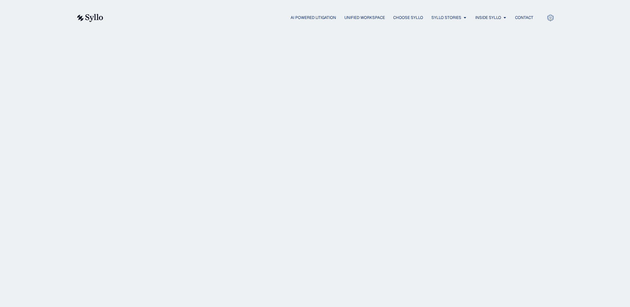 The height and width of the screenshot is (307, 630). Describe the element at coordinates (313, 18) in the screenshot. I see `a: AI Powered Litigation` at that location.